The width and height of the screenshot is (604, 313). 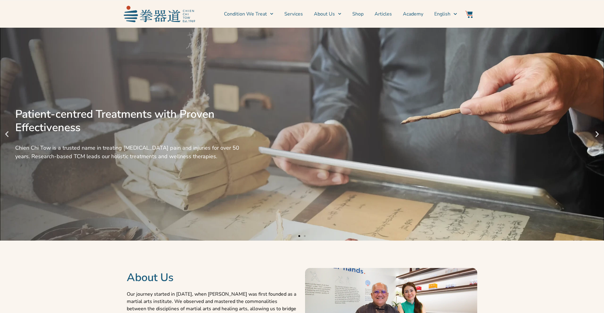 I want to click on a: Services, so click(x=293, y=14).